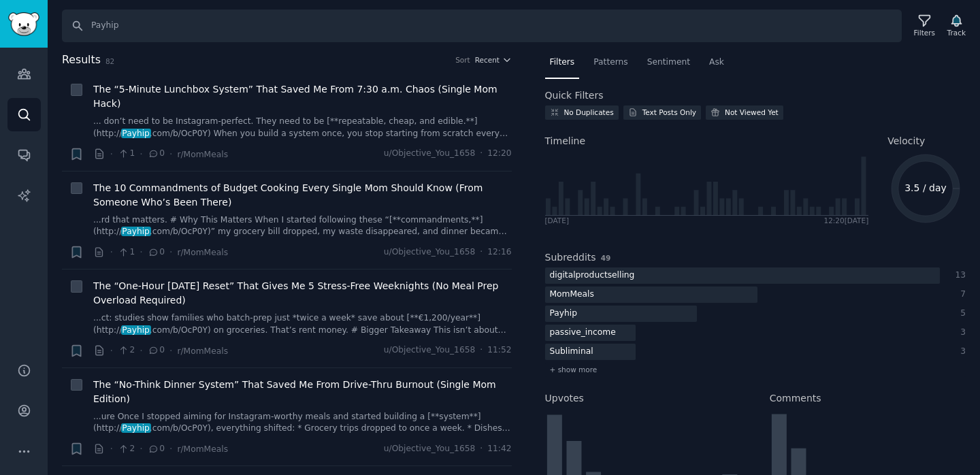 Image resolution: width=980 pixels, height=475 pixels. What do you see at coordinates (499, 252) in the screenshot?
I see `span: 12:16` at bounding box center [499, 252].